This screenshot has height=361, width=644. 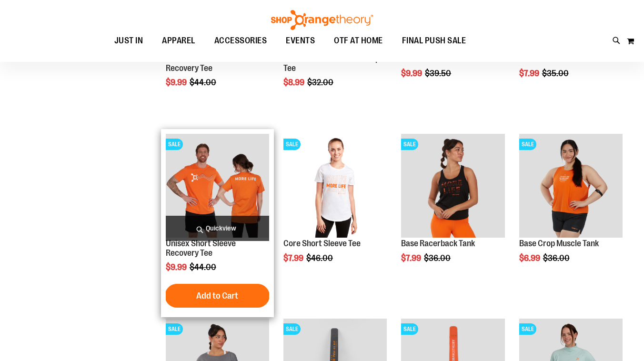 What do you see at coordinates (331, 63) in the screenshot?
I see `a: Shoulder Short Sleeve Crop Tee` at bounding box center [331, 63].